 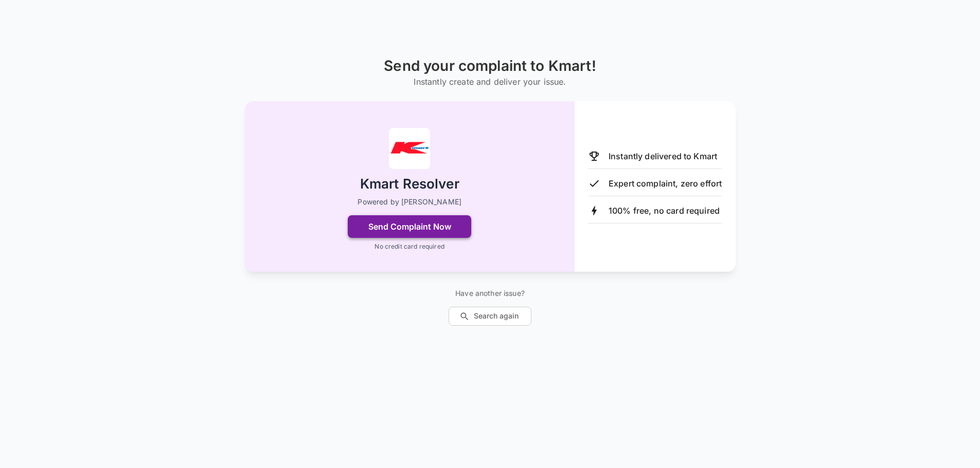 What do you see at coordinates (490, 82) in the screenshot?
I see `h6: Instantly create and deliver your issue.` at bounding box center [490, 82].